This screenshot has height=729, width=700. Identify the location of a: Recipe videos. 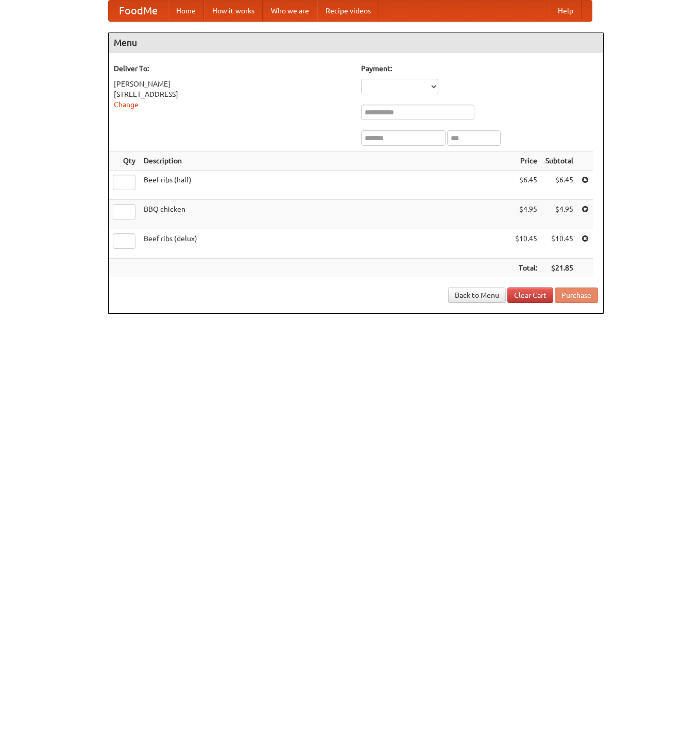
(348, 10).